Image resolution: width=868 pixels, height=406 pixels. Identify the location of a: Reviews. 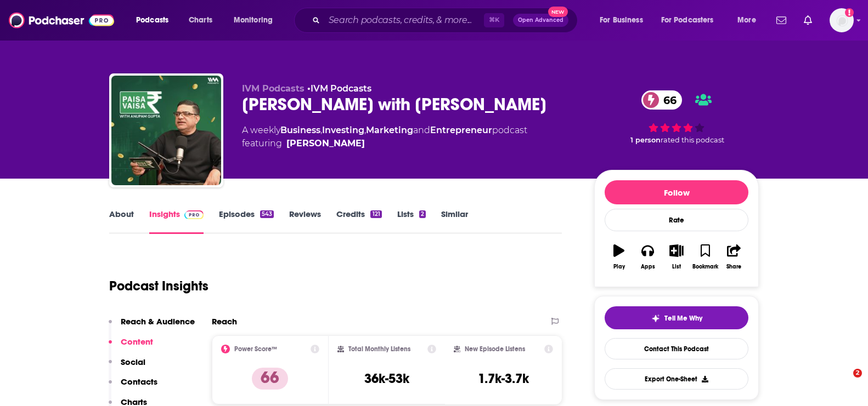
(305, 222).